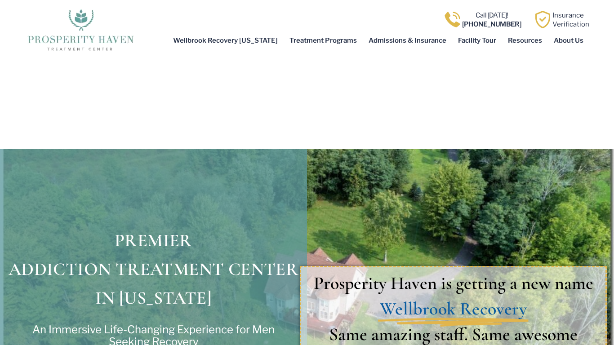 This screenshot has height=345, width=614. I want to click on a: Resources, so click(525, 40).